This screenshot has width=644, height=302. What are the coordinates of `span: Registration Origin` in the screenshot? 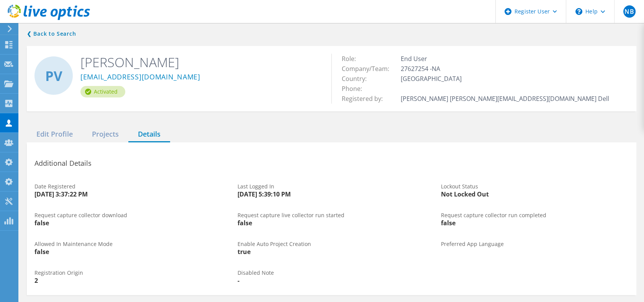 It's located at (59, 272).